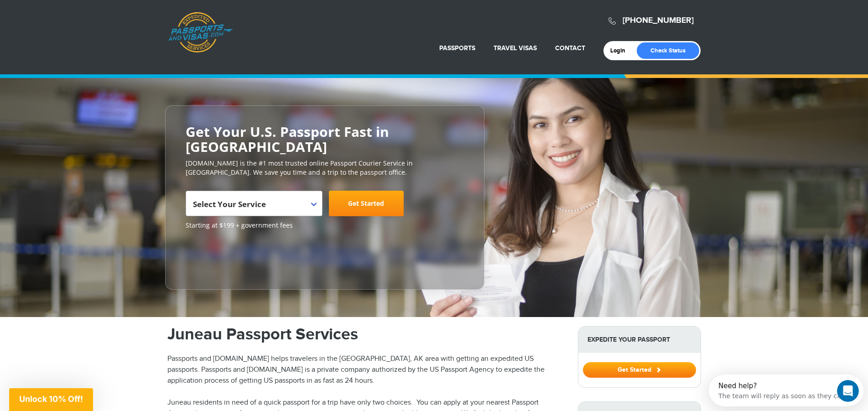  I want to click on span: Starting at $199 + government fees, so click(325, 225).